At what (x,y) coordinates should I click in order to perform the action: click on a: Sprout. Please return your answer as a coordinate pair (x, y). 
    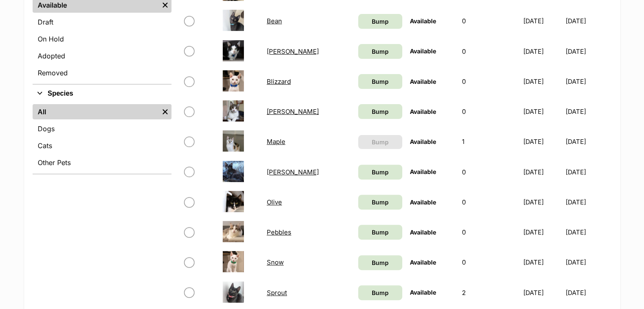
    Looking at the image, I should click on (277, 293).